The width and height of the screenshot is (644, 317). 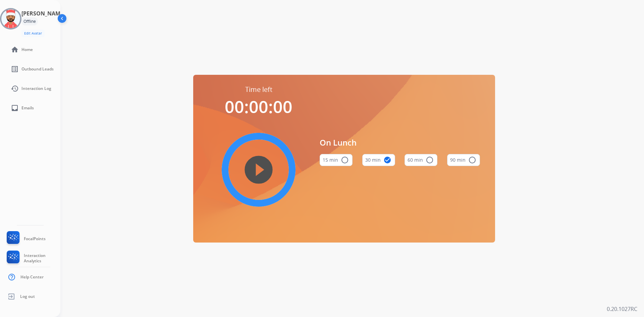 I want to click on mat-icon: check_circle, so click(x=387, y=160).